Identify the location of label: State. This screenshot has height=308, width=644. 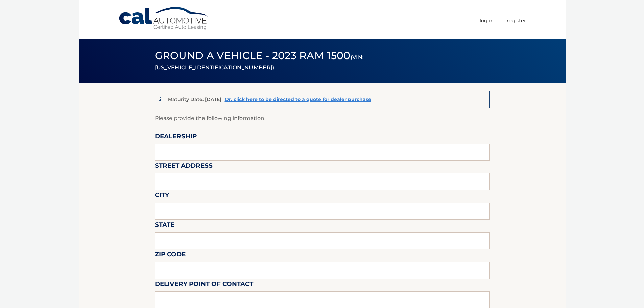
(165, 226).